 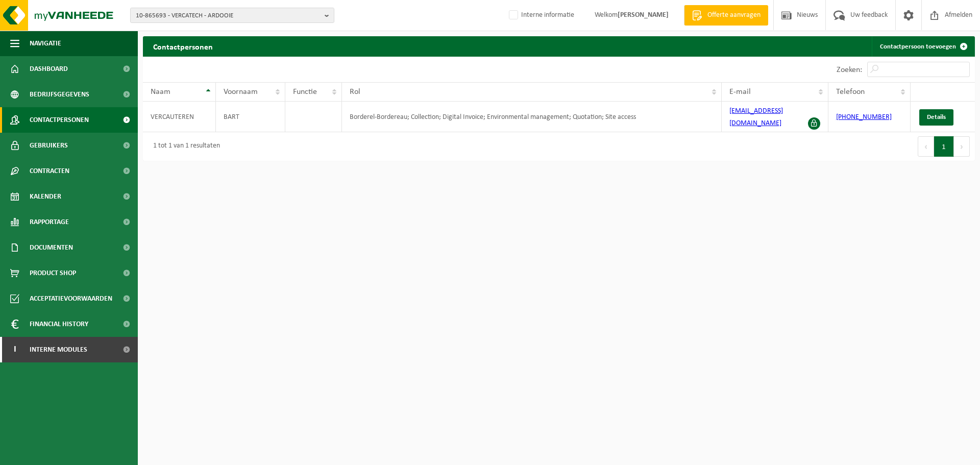 What do you see at coordinates (184, 147) in the screenshot?
I see `div: 1 tot 1 van 1 resultaten` at bounding box center [184, 147].